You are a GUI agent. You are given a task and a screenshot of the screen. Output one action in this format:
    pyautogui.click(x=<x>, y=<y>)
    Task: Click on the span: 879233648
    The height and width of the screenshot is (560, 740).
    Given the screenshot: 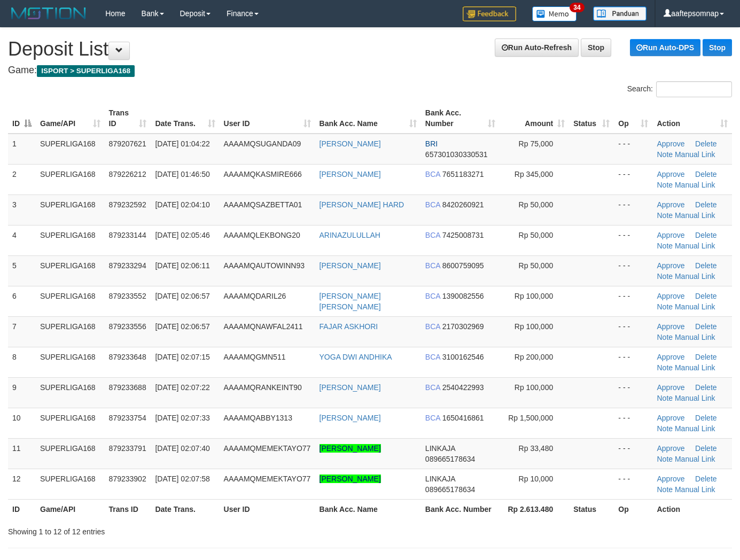 What is the action you would take?
    pyautogui.click(x=128, y=357)
    